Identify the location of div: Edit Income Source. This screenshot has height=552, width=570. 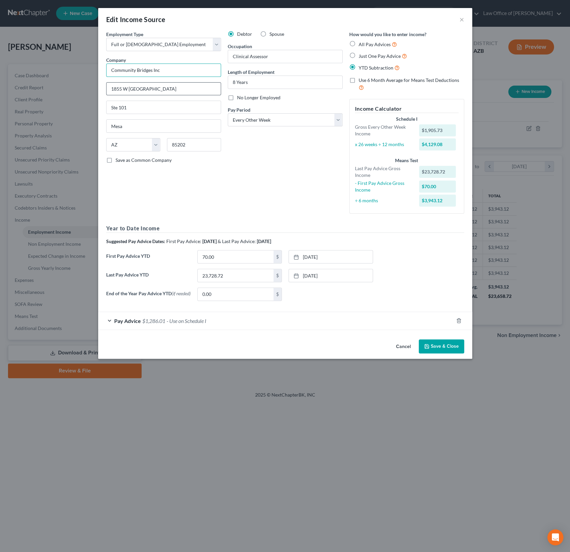
(136, 19).